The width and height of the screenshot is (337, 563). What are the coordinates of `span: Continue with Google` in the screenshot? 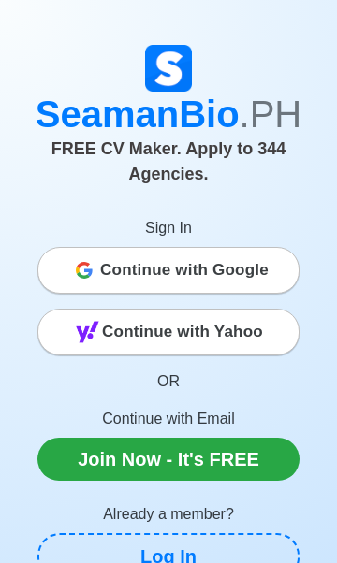 It's located at (184, 270).